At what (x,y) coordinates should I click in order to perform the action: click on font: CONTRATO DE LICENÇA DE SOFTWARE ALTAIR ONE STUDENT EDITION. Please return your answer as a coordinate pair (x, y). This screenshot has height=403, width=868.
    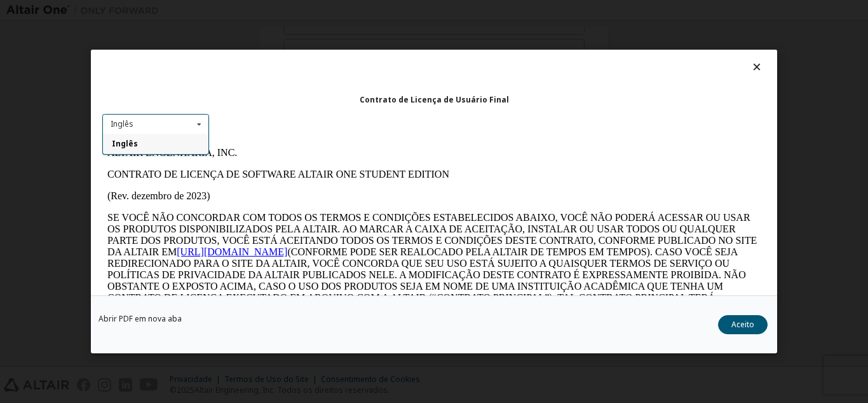
    Looking at the image, I should click on (176, 32).